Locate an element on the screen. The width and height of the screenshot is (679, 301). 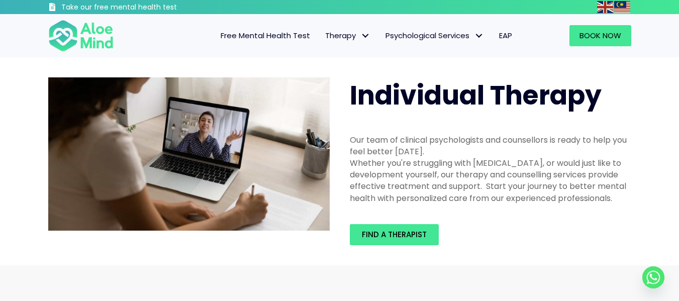
img: ms is located at coordinates (623, 7).